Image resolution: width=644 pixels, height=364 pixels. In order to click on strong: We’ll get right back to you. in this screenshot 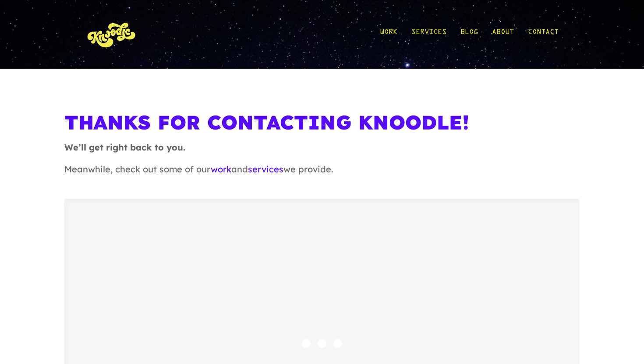, I will do `click(125, 147)`.